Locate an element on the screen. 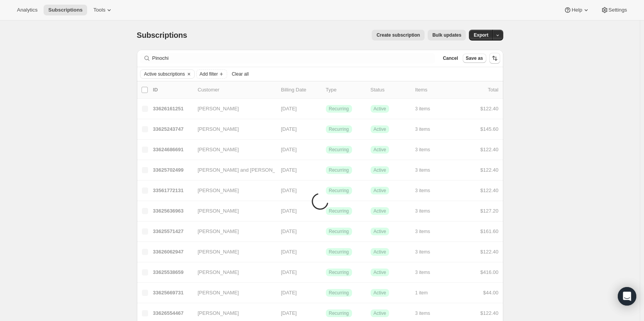 This screenshot has height=321, width=644. span: Settings is located at coordinates (617, 10).